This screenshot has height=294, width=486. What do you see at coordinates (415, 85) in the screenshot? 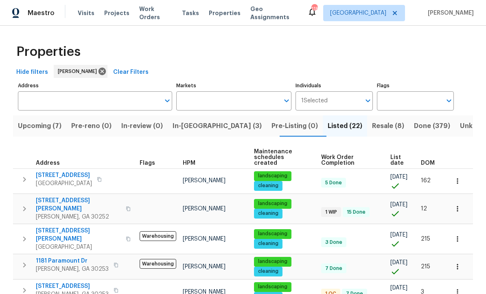
I see `label: Flags` at bounding box center [415, 85].